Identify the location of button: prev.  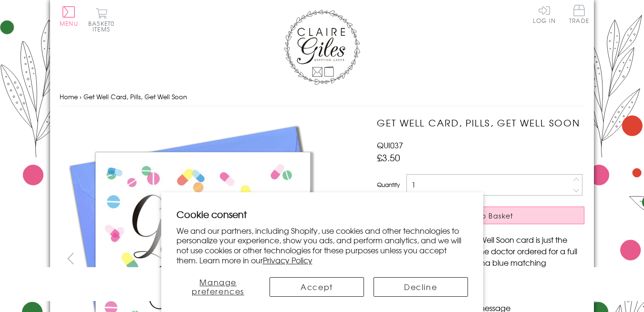
(70, 258).